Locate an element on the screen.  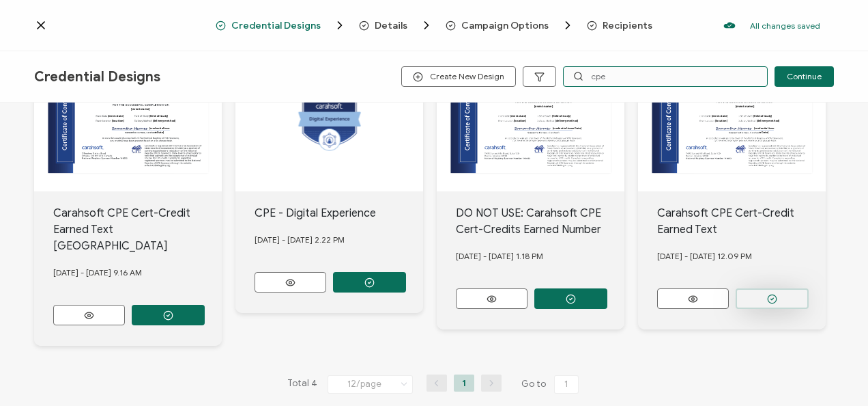
div: CPE - Digital Experience is located at coordinates (339, 213).